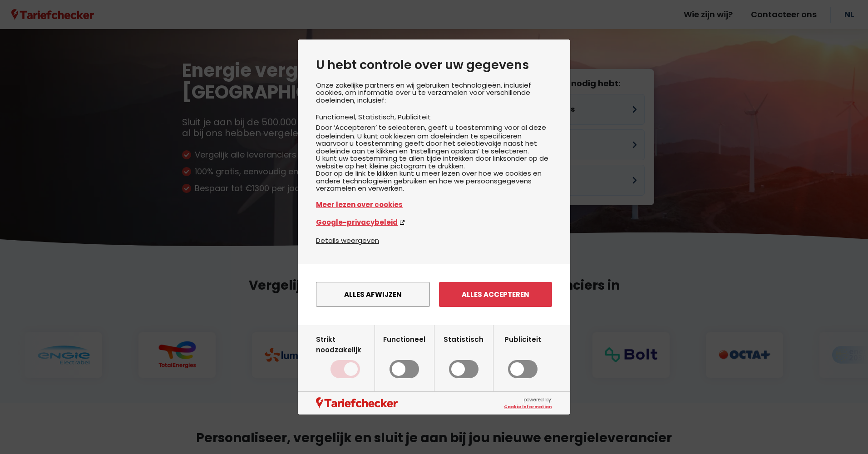  I want to click on img: logo, so click(357, 403).